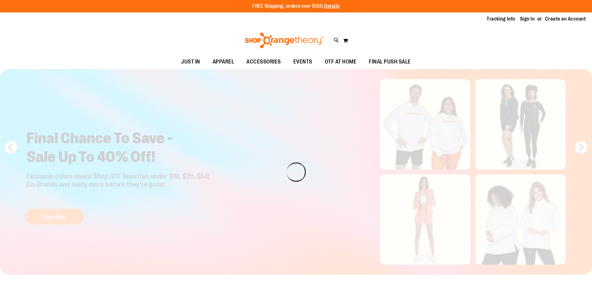  Describe the element at coordinates (263, 62) in the screenshot. I see `span: ACCESSORIES` at that location.